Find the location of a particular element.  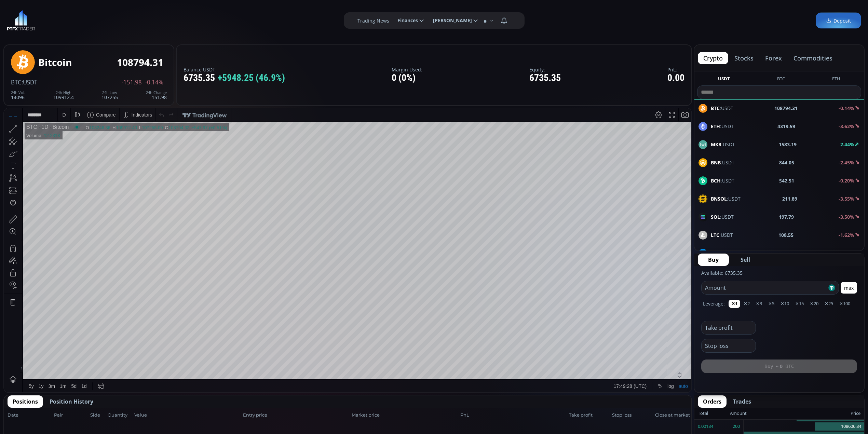

span: Buy is located at coordinates (713, 260).